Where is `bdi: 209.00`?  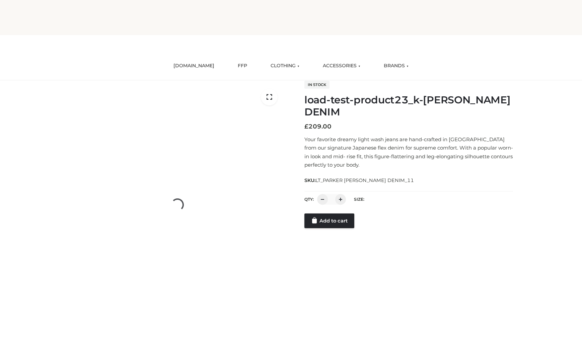
bdi: 209.00 is located at coordinates (318, 126).